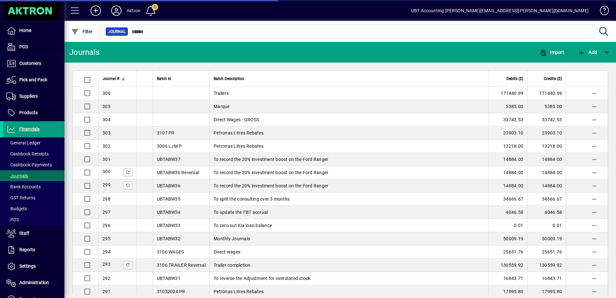 This screenshot has width=616, height=298. Describe the element at coordinates (27, 266) in the screenshot. I see `span: Settings` at that location.